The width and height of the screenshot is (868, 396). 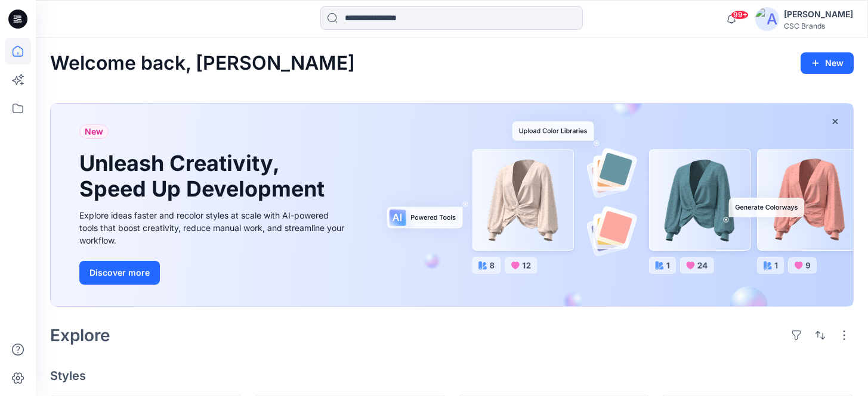 I want to click on a: Discover more, so click(x=214, y=273).